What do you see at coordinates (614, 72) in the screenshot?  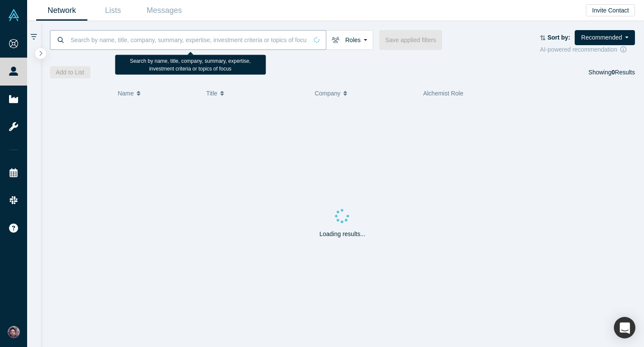 I see `strong: 0` at bounding box center [614, 72].